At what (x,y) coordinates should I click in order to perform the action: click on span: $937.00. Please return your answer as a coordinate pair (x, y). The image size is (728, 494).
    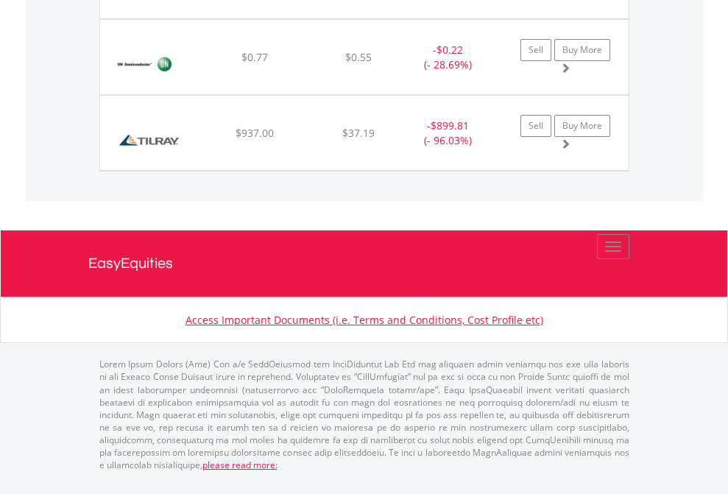
    Looking at the image, I should click on (255, 132).